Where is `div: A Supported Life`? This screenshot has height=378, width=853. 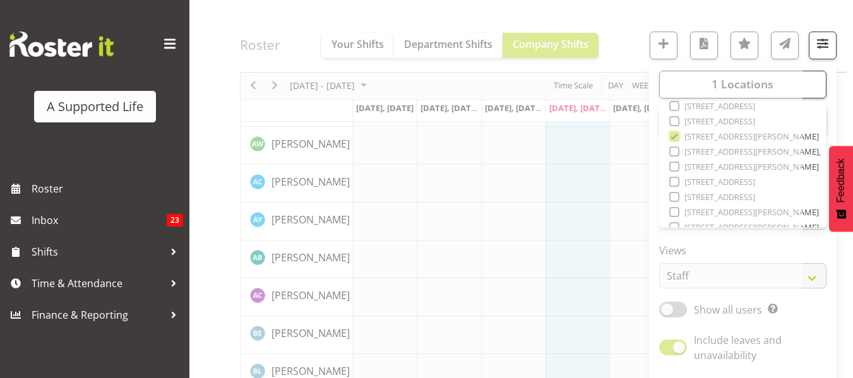 div: A Supported Life is located at coordinates (95, 107).